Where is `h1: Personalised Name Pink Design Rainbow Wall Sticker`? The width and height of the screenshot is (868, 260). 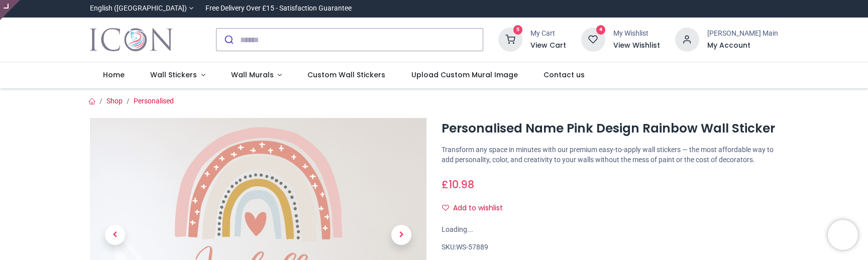
h1: Personalised Name Pink Design Rainbow Wall Sticker is located at coordinates (610, 129).